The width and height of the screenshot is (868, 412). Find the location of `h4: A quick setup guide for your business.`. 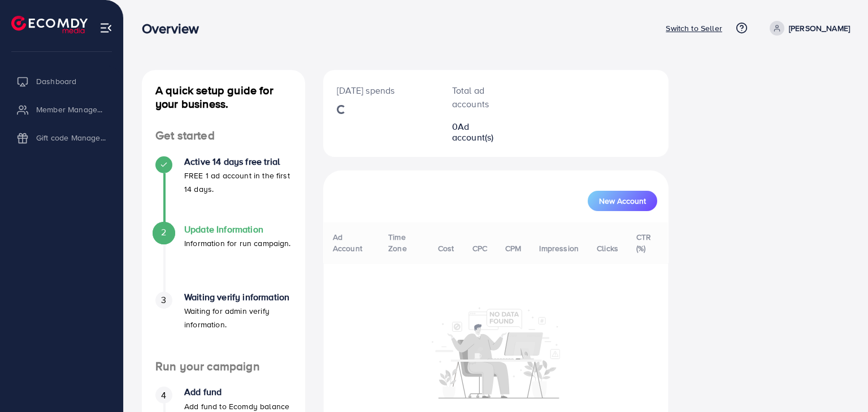

h4: A quick setup guide for your business. is located at coordinates (224, 97).